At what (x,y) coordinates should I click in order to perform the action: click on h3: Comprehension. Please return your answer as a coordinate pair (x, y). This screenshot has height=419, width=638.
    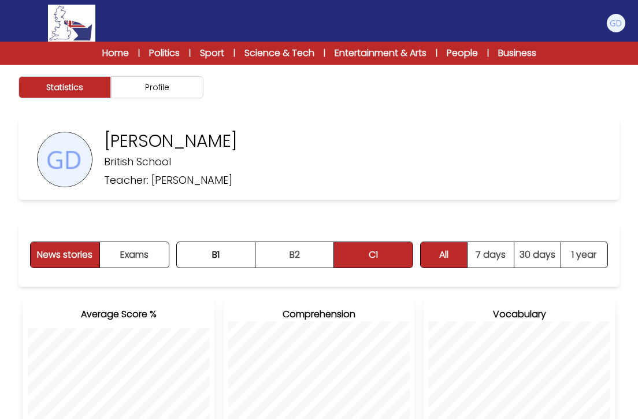
    Looking at the image, I should click on (319, 314).